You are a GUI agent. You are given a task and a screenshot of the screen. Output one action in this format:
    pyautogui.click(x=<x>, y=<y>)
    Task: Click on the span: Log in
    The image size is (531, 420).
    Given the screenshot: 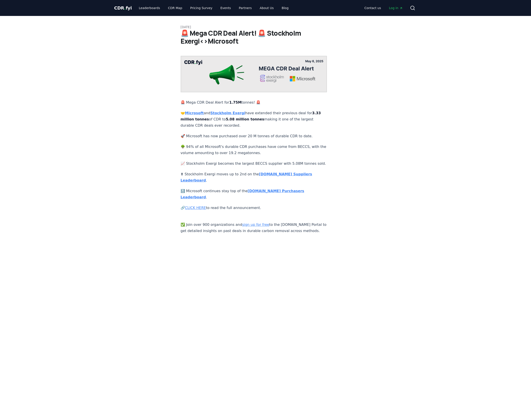 What is the action you would take?
    pyautogui.click(x=396, y=8)
    